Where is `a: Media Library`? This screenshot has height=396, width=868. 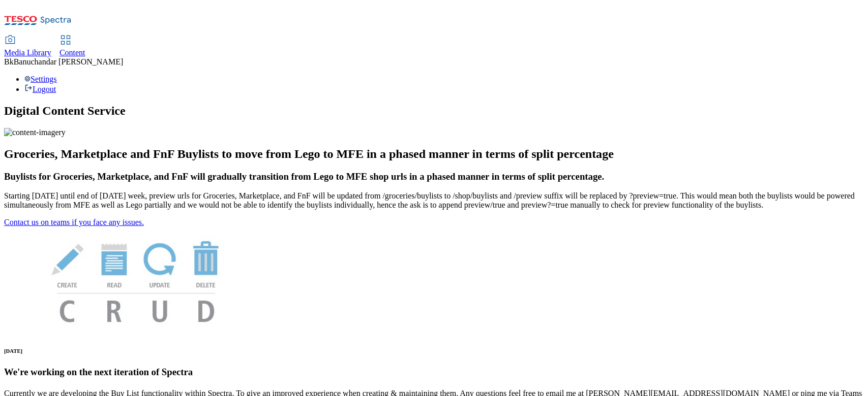
a: Media Library is located at coordinates (27, 47).